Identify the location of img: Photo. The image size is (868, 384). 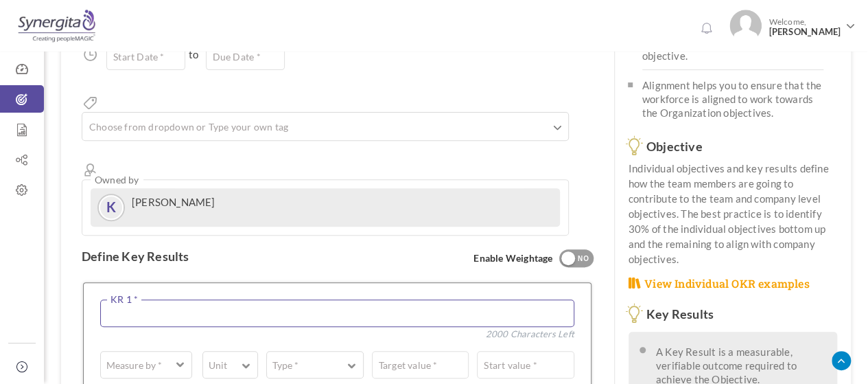
(745, 25).